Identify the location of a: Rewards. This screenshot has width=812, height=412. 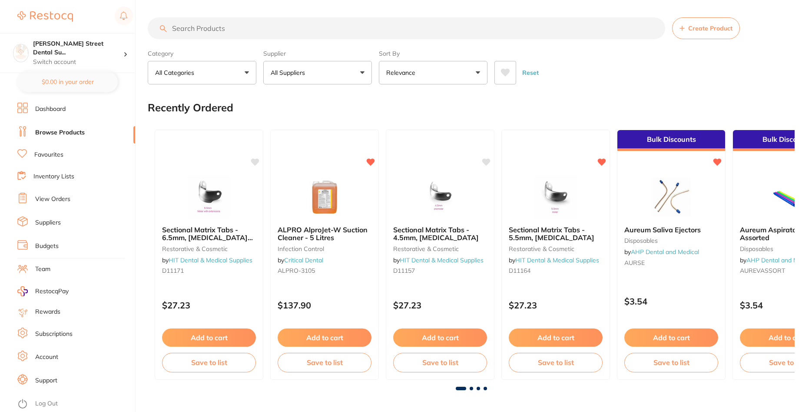
(48, 312).